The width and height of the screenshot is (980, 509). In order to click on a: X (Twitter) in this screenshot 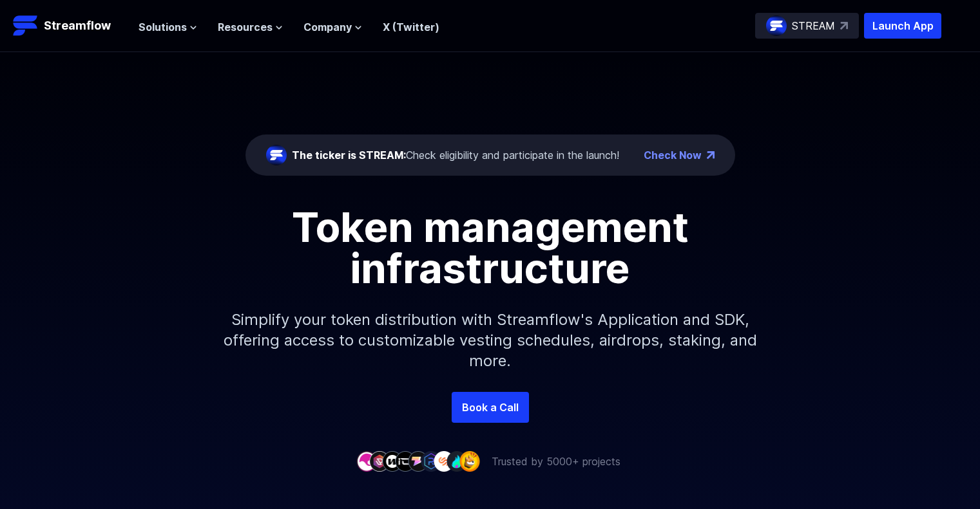, I will do `click(411, 27)`.